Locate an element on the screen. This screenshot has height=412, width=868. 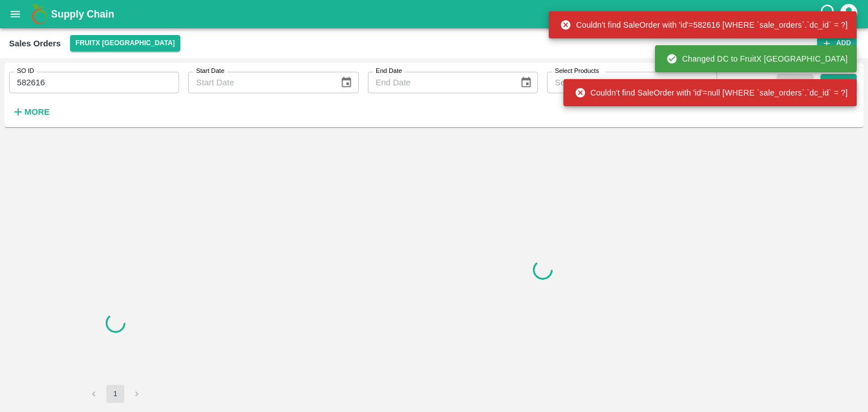
input: Start Date is located at coordinates (259, 83).